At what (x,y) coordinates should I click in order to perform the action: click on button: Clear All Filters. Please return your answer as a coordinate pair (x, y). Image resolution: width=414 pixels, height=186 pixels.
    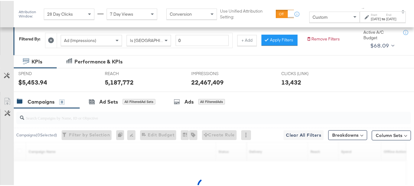
    Looking at the image, I should click on (304, 134).